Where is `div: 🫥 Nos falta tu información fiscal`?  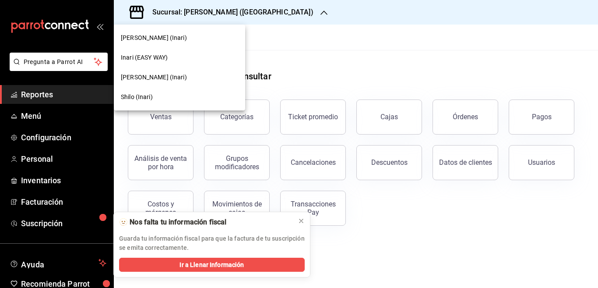 div: 🫥 Nos falta tu información fiscal is located at coordinates (205, 222).